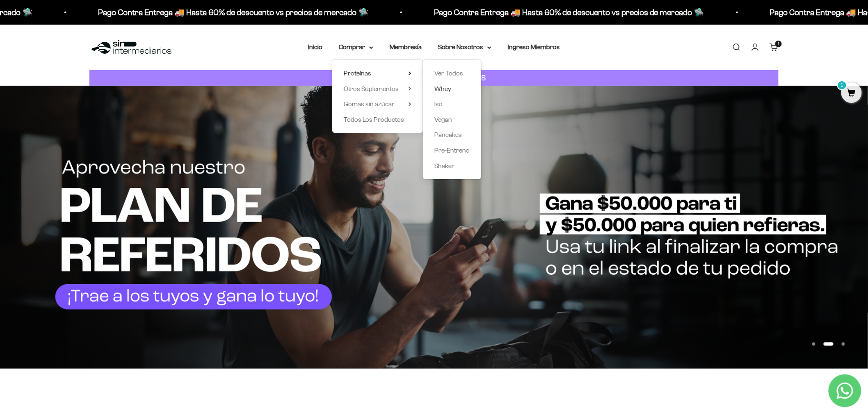 Image resolution: width=868 pixels, height=415 pixels. Describe the element at coordinates (452, 151) in the screenshot. I see `a: Pre-Entreno` at that location.